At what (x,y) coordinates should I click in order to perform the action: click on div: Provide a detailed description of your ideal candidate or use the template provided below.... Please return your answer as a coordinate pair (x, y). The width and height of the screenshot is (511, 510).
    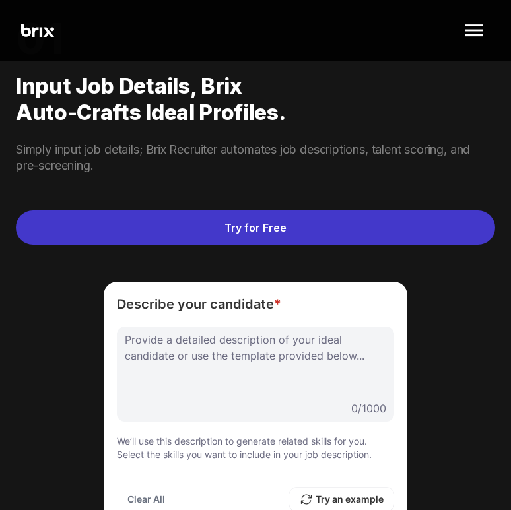
    Looking at the image, I should click on (255, 348).